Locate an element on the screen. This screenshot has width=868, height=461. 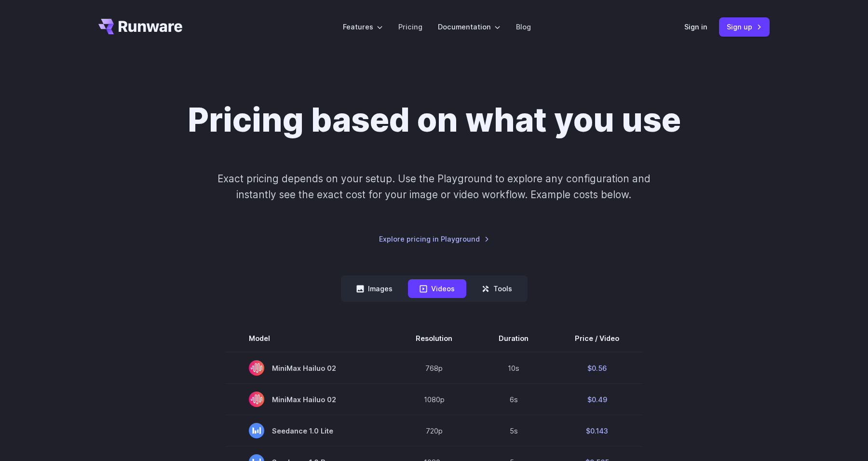
label: Features is located at coordinates (363, 27).